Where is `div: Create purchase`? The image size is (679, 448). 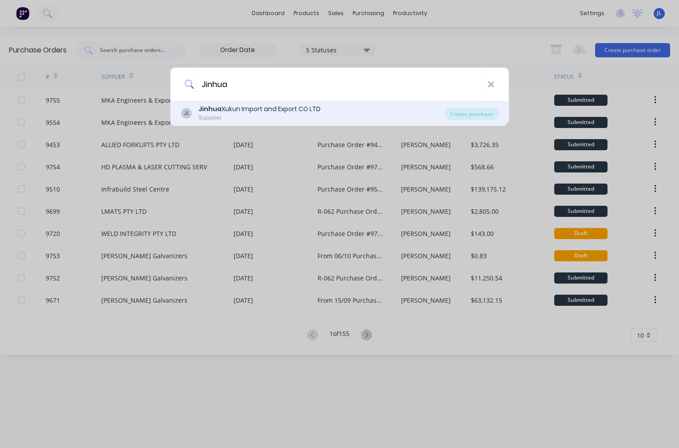
div: Create purchase is located at coordinates (472, 114).